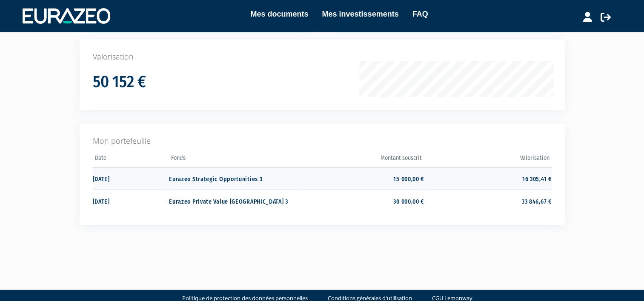  What do you see at coordinates (66, 15) in the screenshot?
I see `img: 1732889491-logotype_eurazeo_blanc_rvb.png` at bounding box center [66, 15].